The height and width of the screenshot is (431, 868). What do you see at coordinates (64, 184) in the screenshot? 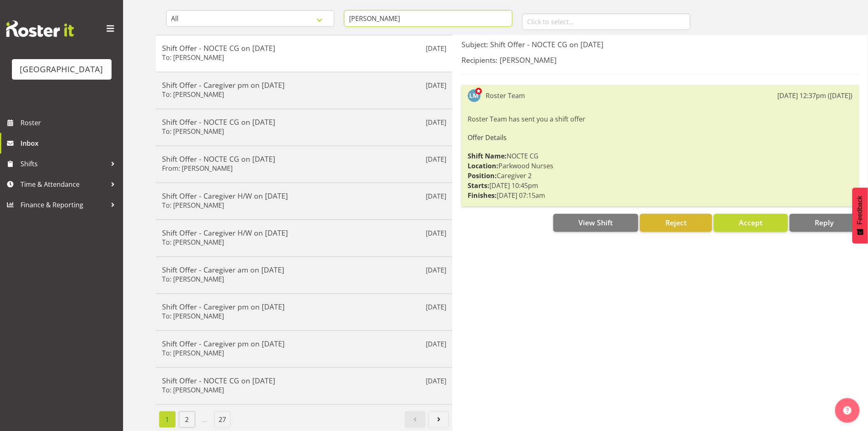
I see `span: Time & Attendance` at bounding box center [64, 184].